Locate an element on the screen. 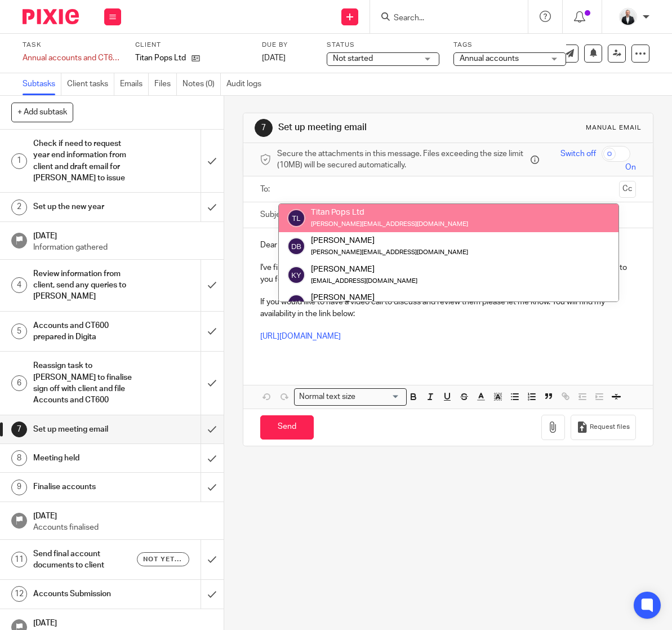 Image resolution: width=672 pixels, height=630 pixels. img: _SKY9589-Edit-2.jpeg is located at coordinates (628, 17).